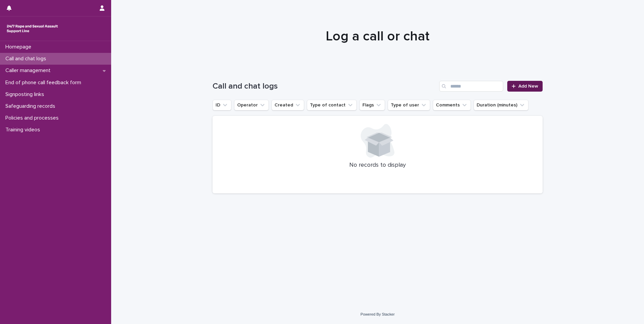  Describe the element at coordinates (32, 29) in the screenshot. I see `img: rhQMoQhaT3yELyF149Cw` at that location.